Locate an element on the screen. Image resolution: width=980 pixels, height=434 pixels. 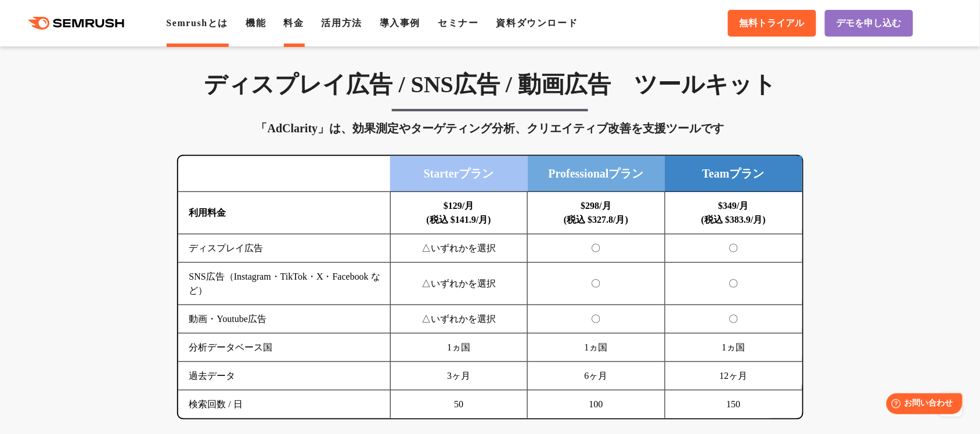
span: お問い合わせ is located at coordinates (52, 14).